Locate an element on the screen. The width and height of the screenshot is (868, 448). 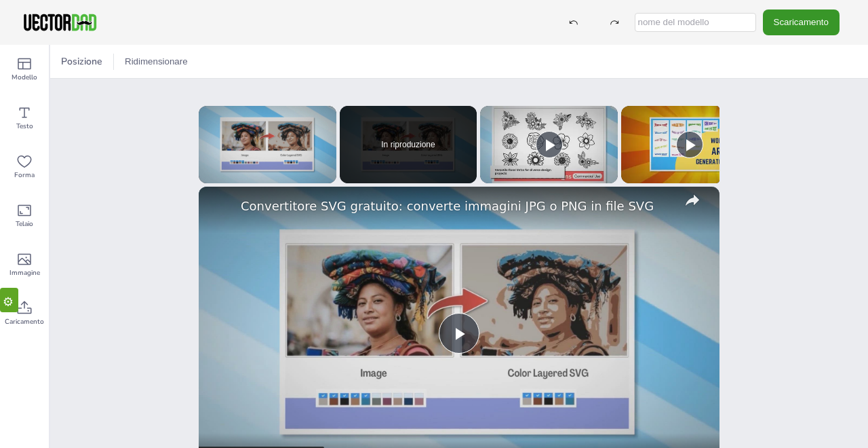
font: Scaricamento is located at coordinates (802, 22).